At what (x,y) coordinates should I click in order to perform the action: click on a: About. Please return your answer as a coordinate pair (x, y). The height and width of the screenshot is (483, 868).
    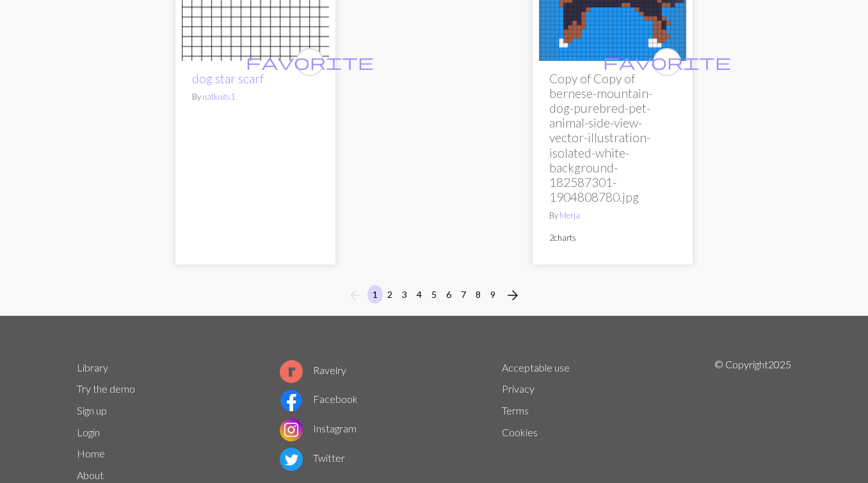
    Looking at the image, I should click on (91, 475).